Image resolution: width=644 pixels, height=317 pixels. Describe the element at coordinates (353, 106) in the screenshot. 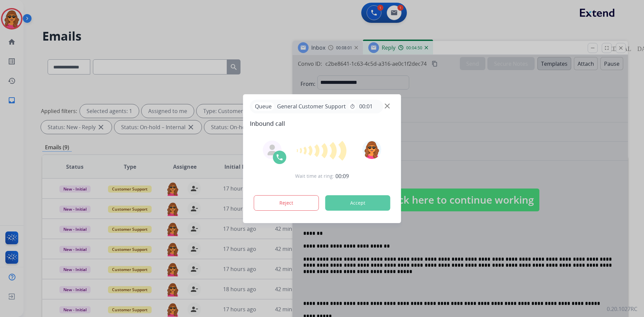

I see `mat-icon: timer` at that location.